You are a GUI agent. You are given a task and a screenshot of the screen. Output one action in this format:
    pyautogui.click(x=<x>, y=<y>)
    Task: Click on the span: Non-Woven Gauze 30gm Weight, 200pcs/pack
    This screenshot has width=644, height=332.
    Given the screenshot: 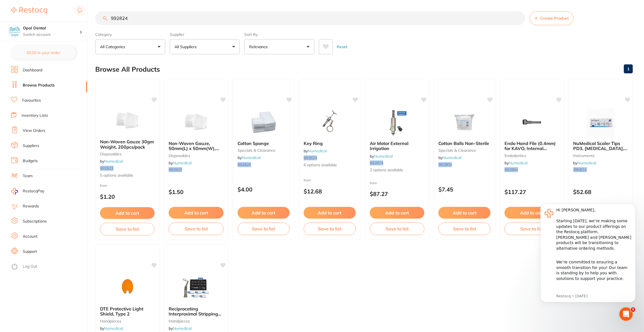 What is the action you would take?
    pyautogui.click(x=127, y=144)
    